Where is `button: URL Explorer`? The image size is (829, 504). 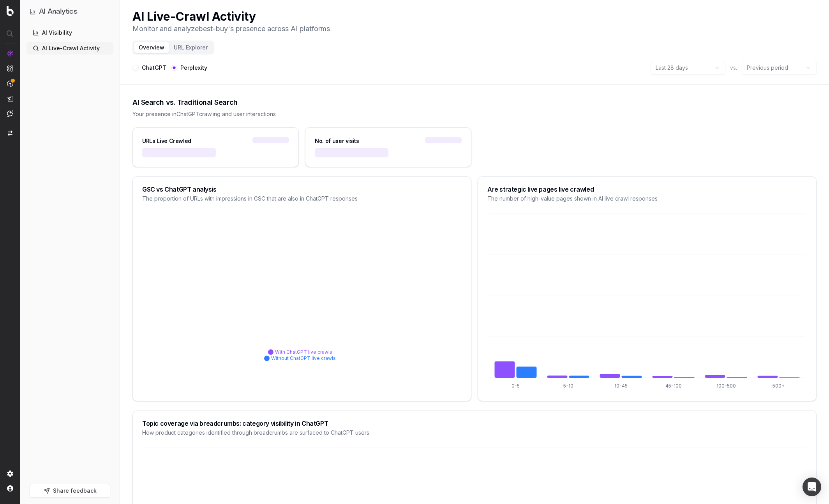 button: URL Explorer is located at coordinates (191, 48).